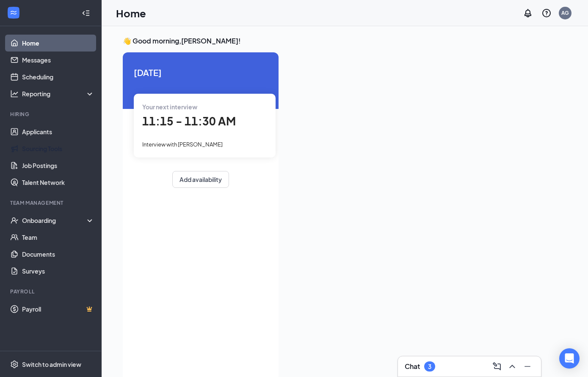 The width and height of the screenshot is (588, 377). I want to click on a: Job Postings, so click(58, 166).